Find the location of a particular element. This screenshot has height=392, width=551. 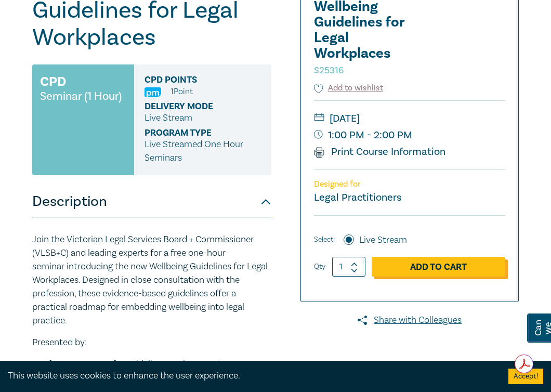

button: Add to wishlist is located at coordinates (348, 88).